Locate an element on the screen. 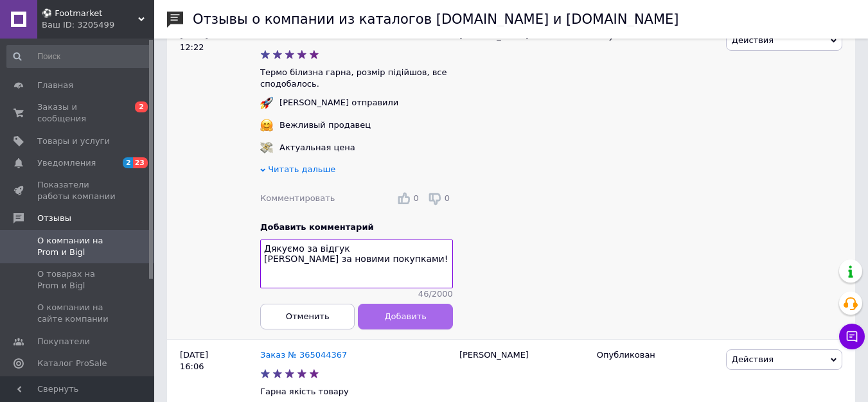 The image size is (868, 402). div: Ваш ID: 3205499 is located at coordinates (98, 25).